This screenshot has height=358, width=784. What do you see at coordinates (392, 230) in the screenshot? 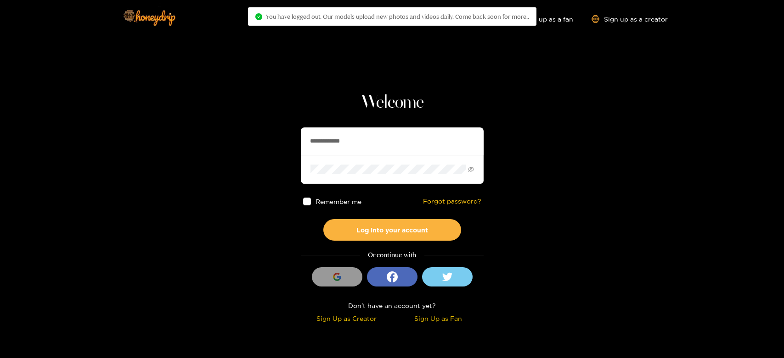
I see `button: Log into your account` at bounding box center [392, 230].